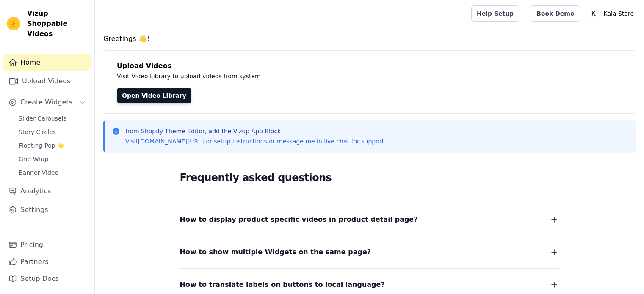  I want to click on span: Floating-Pop ⭐, so click(41, 145).